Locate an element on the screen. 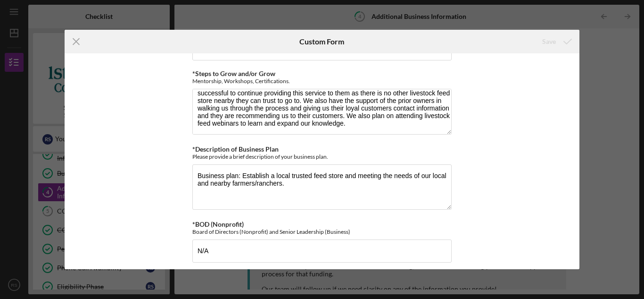 This screenshot has height=299, width=644. div: Please provide a brief description of your business plan. is located at coordinates (322, 156).